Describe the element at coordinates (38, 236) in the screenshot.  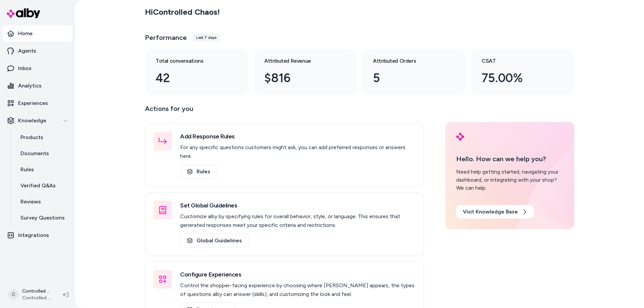
I see `a: Integrations` at that location.